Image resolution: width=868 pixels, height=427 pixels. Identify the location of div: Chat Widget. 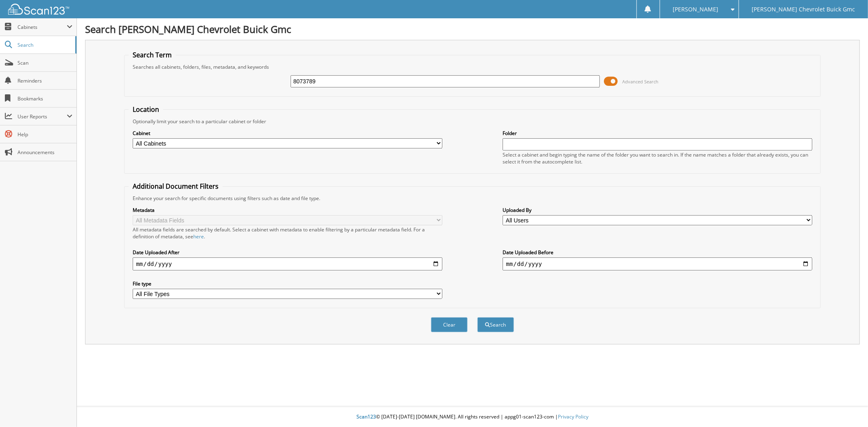
(848, 408).